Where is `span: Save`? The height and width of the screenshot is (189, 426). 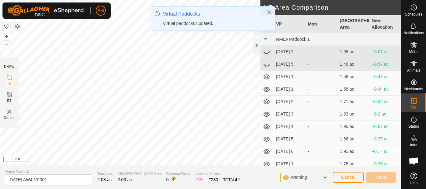
span: Save is located at coordinates (381, 178).